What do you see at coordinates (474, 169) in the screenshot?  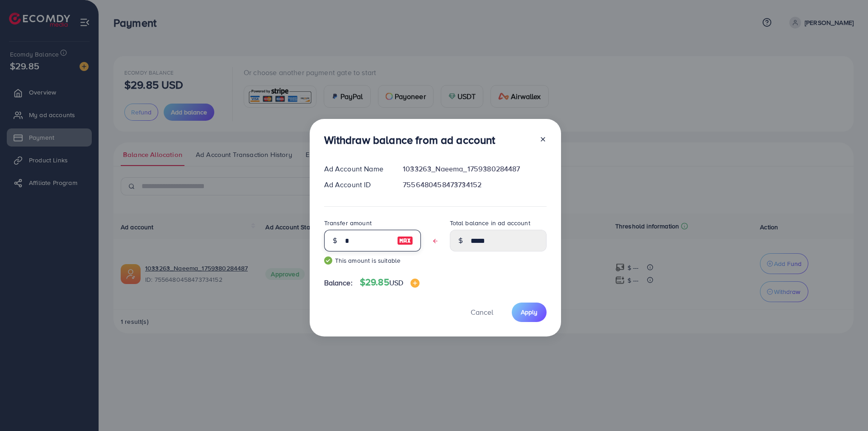 I see `div: 1033263_Naeema_1759380284487` at bounding box center [474, 169].